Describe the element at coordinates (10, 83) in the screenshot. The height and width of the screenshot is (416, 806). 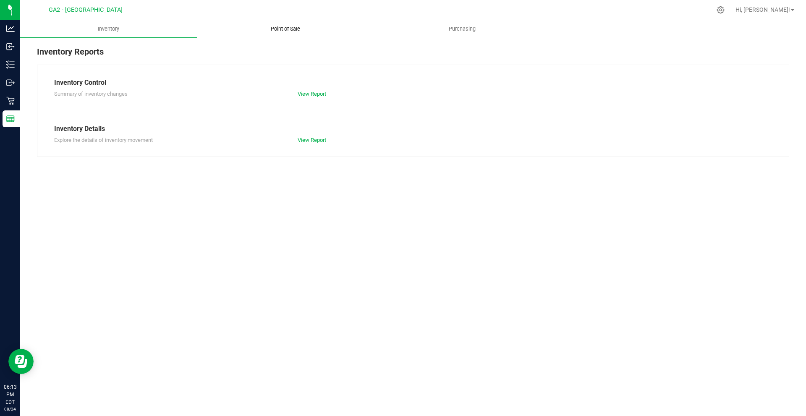
I see `inline-svg: Outbound` at that location.